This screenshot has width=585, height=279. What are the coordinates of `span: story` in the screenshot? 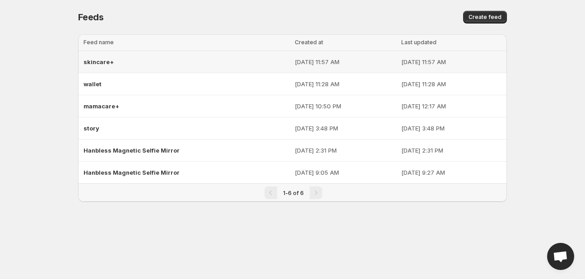 It's located at (91, 128).